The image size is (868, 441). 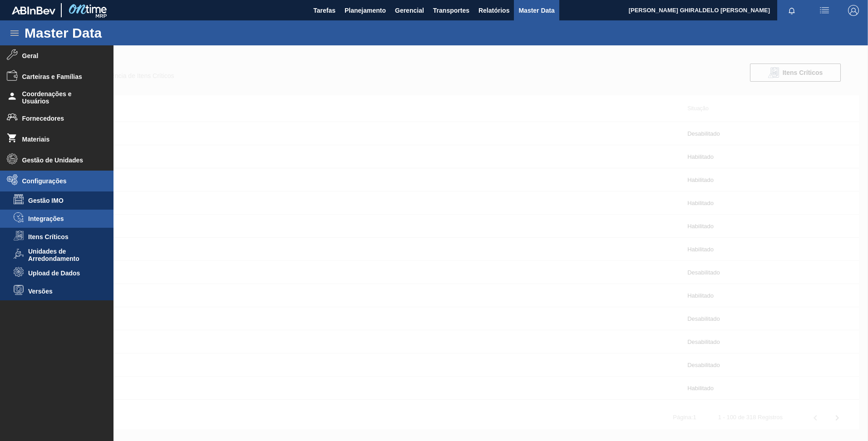 I want to click on span: Configurações, so click(x=60, y=181).